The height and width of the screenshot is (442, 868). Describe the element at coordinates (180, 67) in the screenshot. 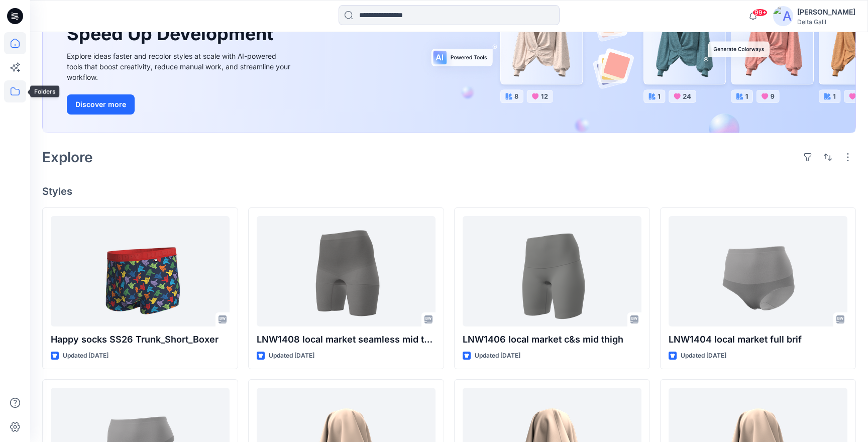

I see `div: Explore ideas faster and recolor styles at scale with AI-powered tools that boost creativity, red...` at that location.